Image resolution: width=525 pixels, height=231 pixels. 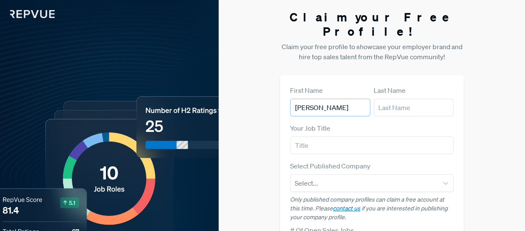 What do you see at coordinates (372, 209) in the screenshot?
I see `p: Only published company profiles can claim a free account at this time. Please if you are interest...` at bounding box center [372, 209].